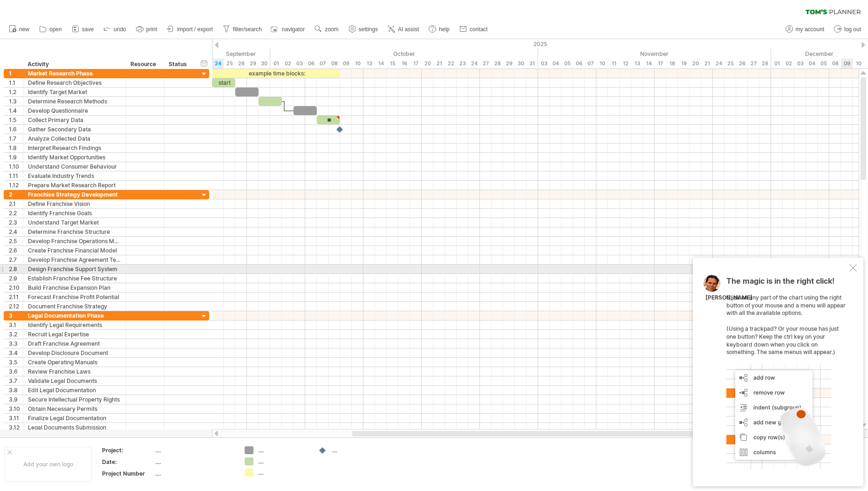 The image size is (868, 491). What do you see at coordinates (369, 63) in the screenshot?
I see `div: Monday, 13 October 2025` at bounding box center [369, 63].